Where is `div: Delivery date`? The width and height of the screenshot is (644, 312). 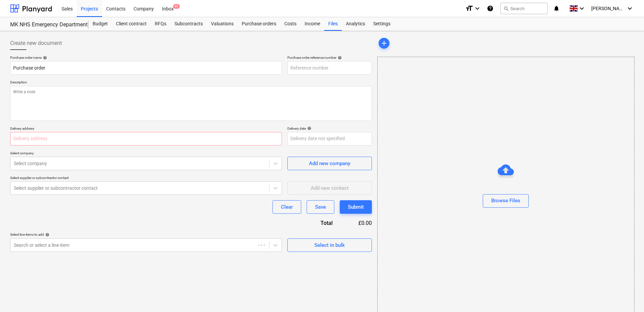 div: Delivery date is located at coordinates (330, 129).